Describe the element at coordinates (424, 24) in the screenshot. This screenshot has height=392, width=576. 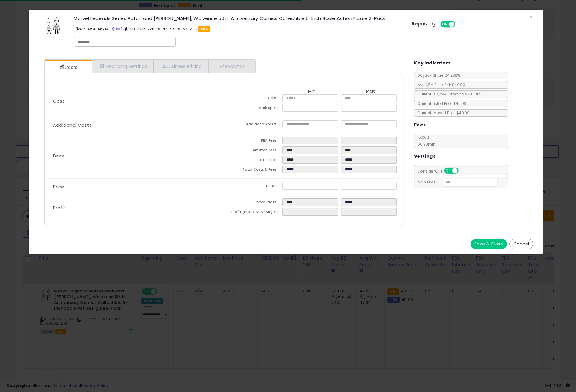
I see `h5: Repricing:` at that location.